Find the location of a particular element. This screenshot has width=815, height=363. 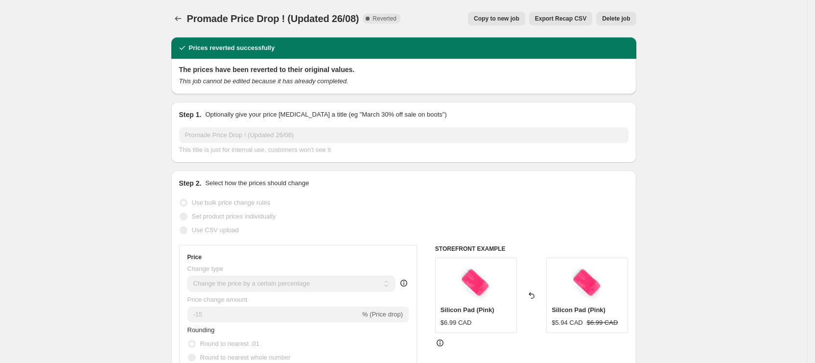

span: Copy to new job is located at coordinates (496, 19).